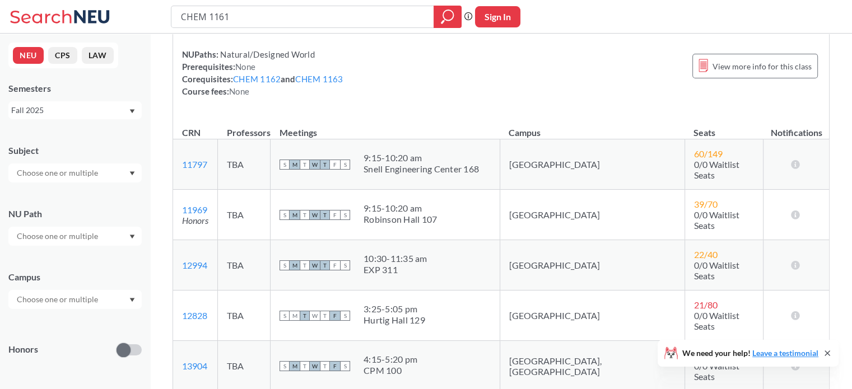 Image resolution: width=852 pixels, height=389 pixels. I want to click on svg: magnifying glass, so click(448, 17).